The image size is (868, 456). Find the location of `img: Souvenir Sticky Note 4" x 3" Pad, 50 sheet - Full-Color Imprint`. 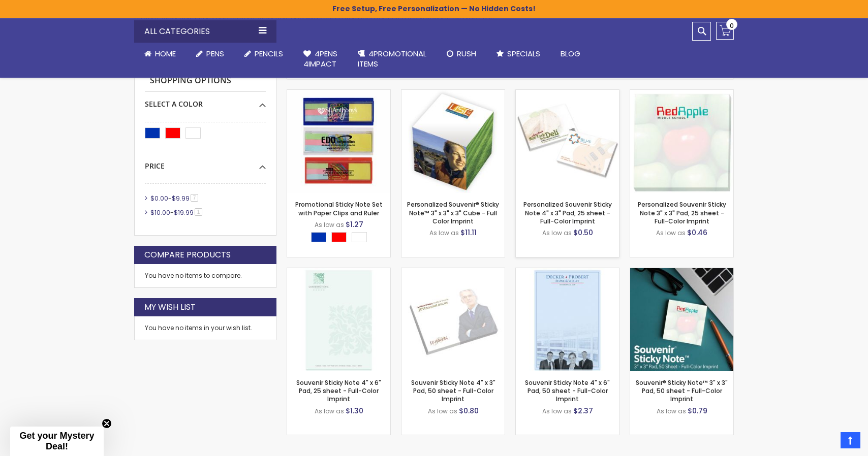

img: Souvenir Sticky Note 4" x 3" Pad, 50 sheet - Full-Color Imprint is located at coordinates (453, 320).